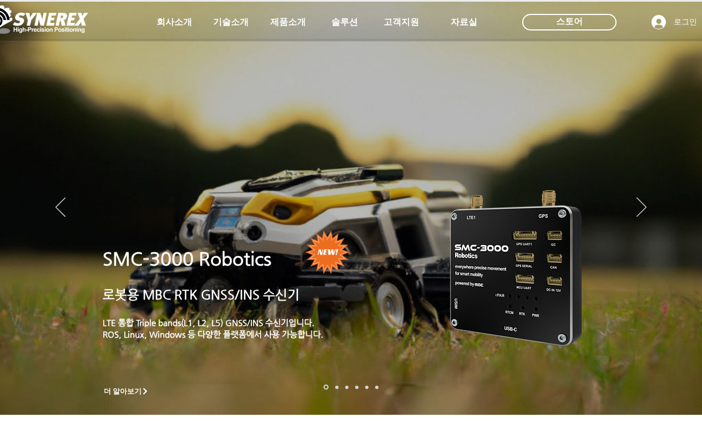  Describe the element at coordinates (401, 22) in the screenshot. I see `a: 고객지원` at that location.